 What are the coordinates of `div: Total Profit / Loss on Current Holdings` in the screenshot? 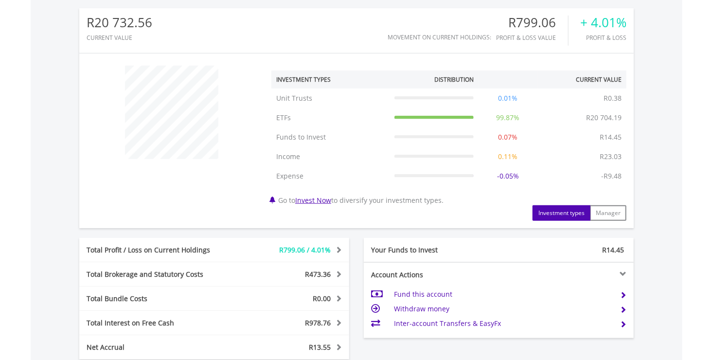 It's located at (158, 250).